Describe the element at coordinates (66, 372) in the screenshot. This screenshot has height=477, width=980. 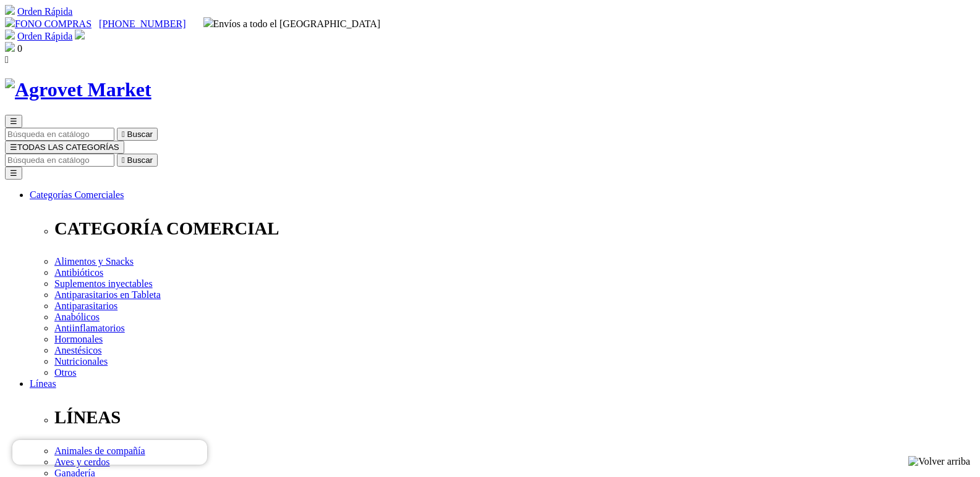
I see `a: Otros` at that location.